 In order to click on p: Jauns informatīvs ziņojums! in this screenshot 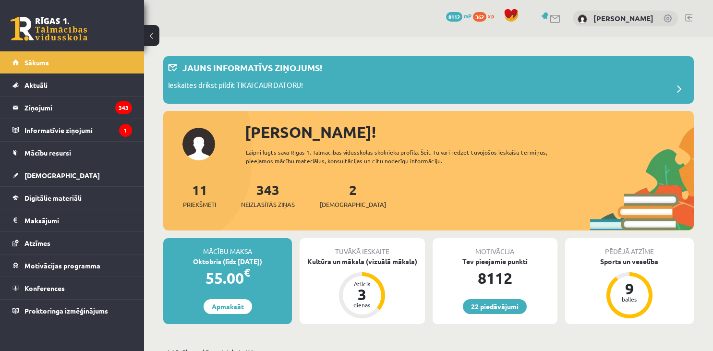, I will do `click(252, 67)`.